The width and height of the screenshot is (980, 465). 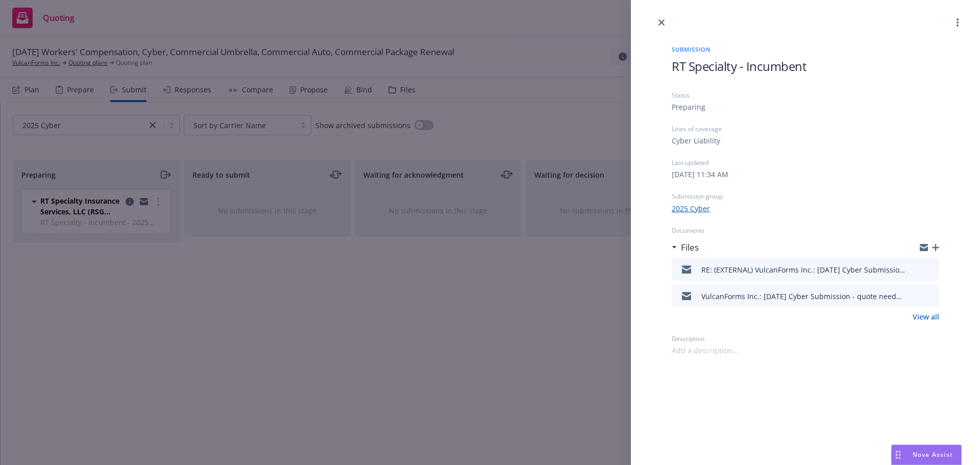 What do you see at coordinates (933, 454) in the screenshot?
I see `span: Nova Assist` at bounding box center [933, 454].